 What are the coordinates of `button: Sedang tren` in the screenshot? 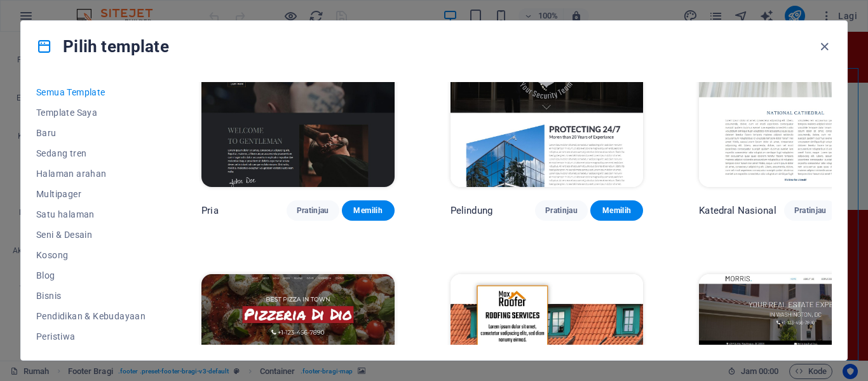 It's located at (91, 153).